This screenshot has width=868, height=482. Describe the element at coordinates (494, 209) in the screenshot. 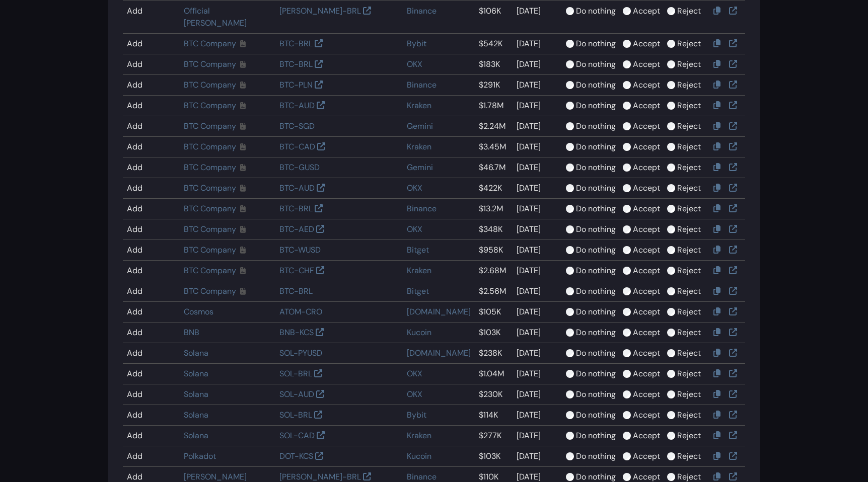

I see `td: $13.2M` at that location.